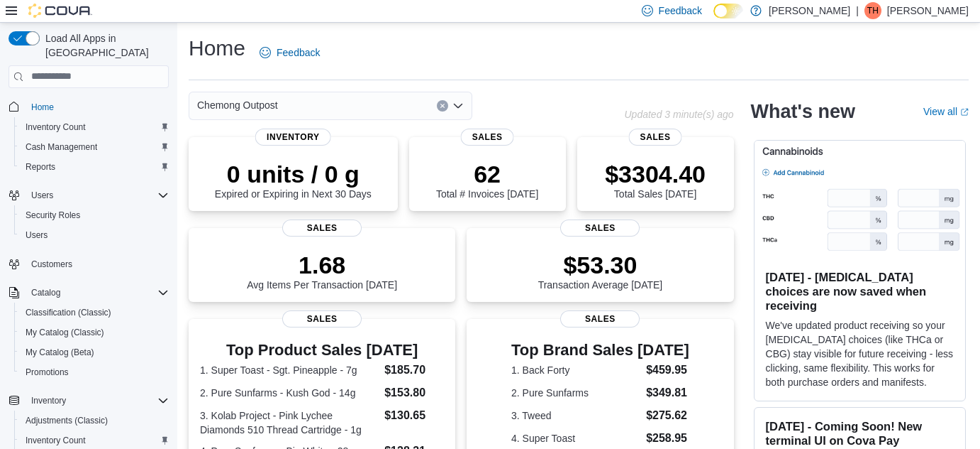 The height and width of the screenshot is (449, 980). I want to click on span: Catalog, so click(45, 293).